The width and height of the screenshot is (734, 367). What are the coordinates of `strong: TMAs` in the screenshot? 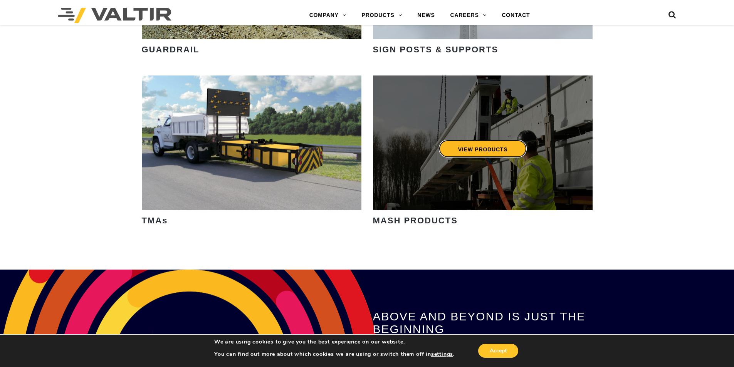 It's located at (155, 220).